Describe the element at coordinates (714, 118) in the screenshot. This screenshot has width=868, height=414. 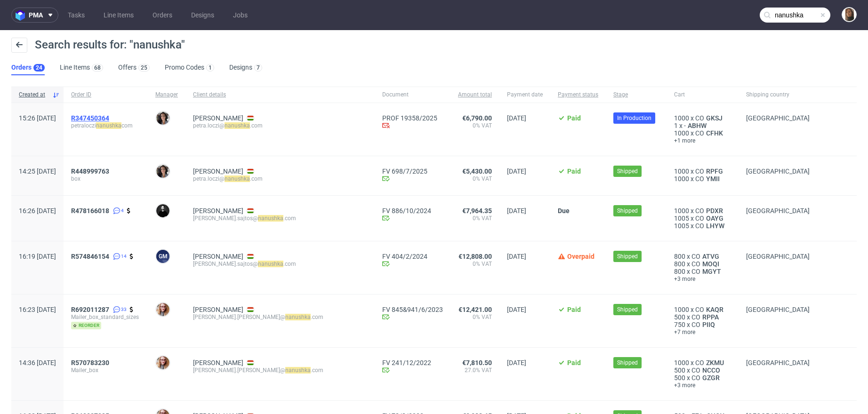
I see `span: GKSJ` at that location.